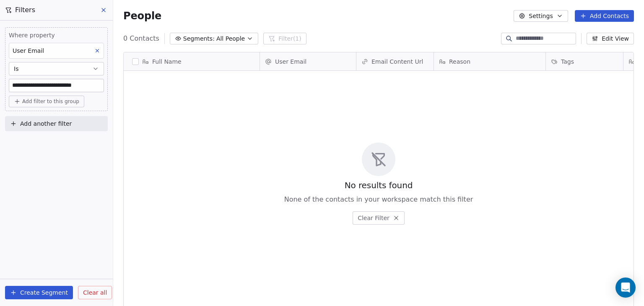 This screenshot has width=644, height=306. What do you see at coordinates (142, 16) in the screenshot?
I see `span: People` at bounding box center [142, 16].